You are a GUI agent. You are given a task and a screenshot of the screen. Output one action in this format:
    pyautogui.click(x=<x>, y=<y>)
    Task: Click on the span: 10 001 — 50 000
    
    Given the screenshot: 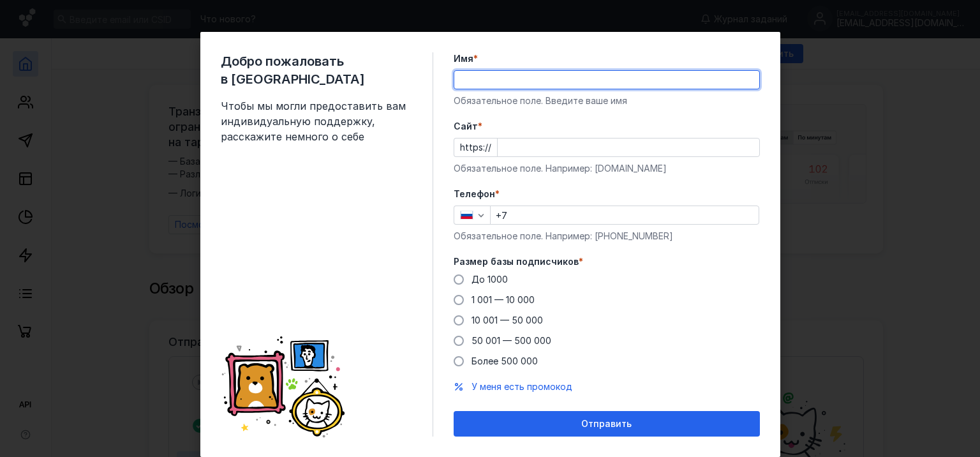 What is the action you would take?
    pyautogui.click(x=508, y=320)
    